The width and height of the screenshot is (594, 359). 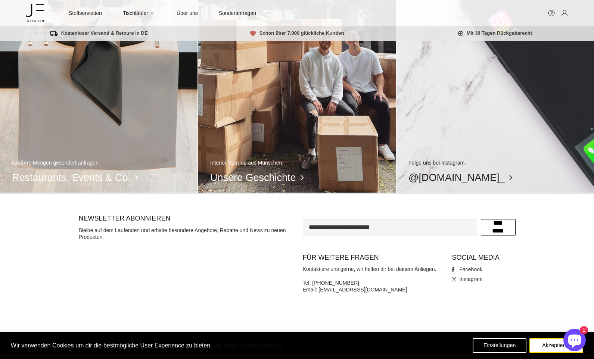 I want to click on inbox-online-store-chat: Onlineshop-Chat von Shopify, so click(x=574, y=341).